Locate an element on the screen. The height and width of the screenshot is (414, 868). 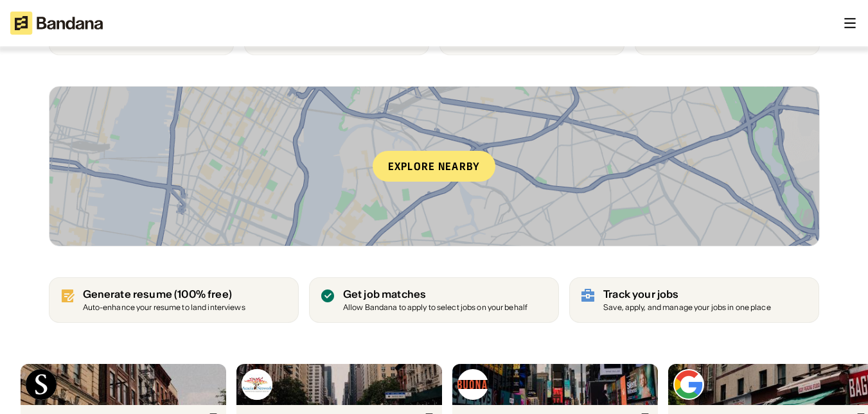
a: Generate resume (100% free)Auto-enhance your resume to land interviews is located at coordinates (174, 300).